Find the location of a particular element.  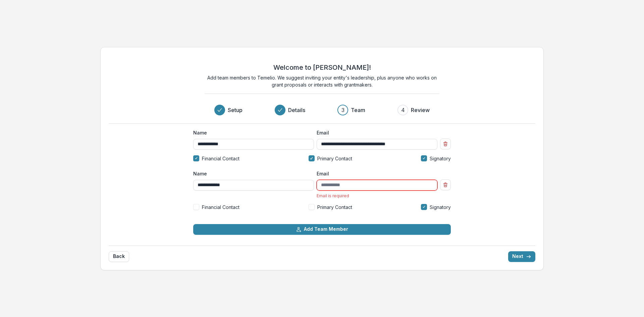

h3: Review is located at coordinates (420, 110).